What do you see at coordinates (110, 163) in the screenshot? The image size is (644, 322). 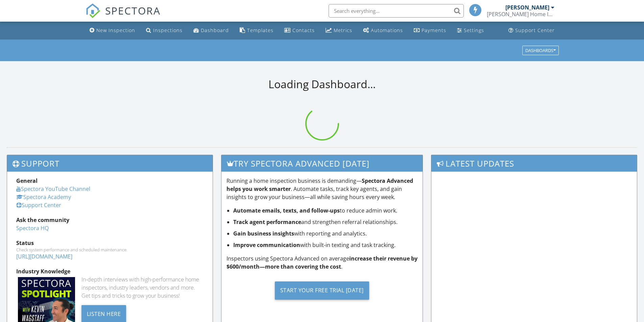 I see `h3: Support` at bounding box center [110, 163].